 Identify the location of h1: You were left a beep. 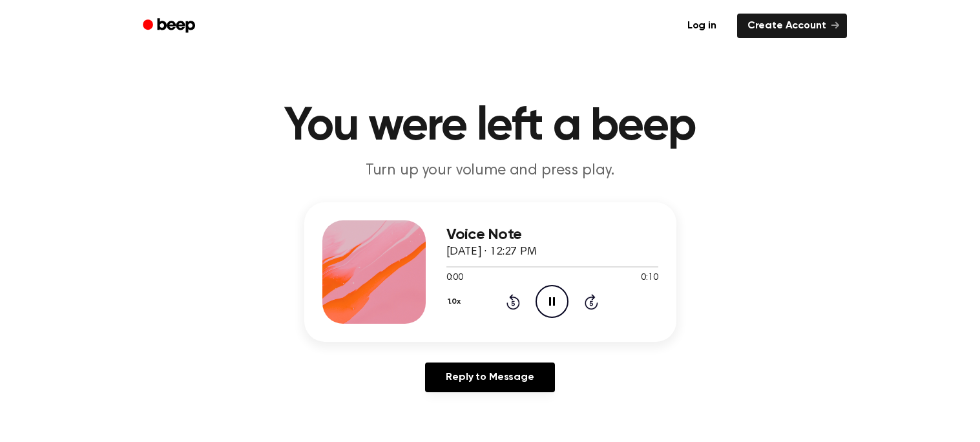
(491, 127).